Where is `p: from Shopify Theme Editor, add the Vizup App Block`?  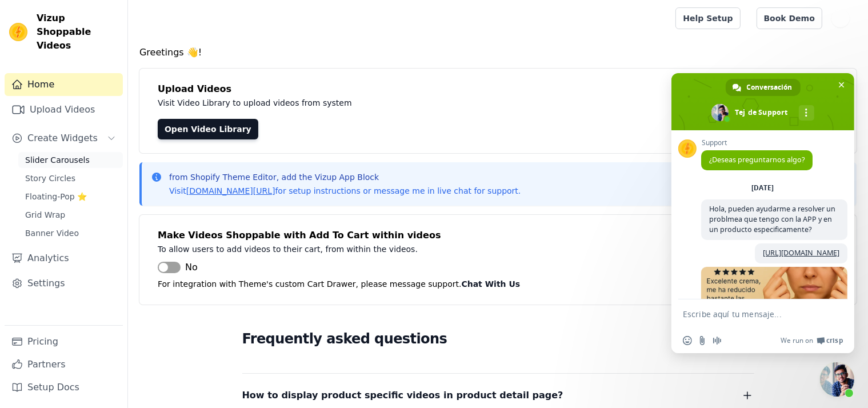
p: from Shopify Theme Editor, add the Vizup App Block is located at coordinates (345, 177).